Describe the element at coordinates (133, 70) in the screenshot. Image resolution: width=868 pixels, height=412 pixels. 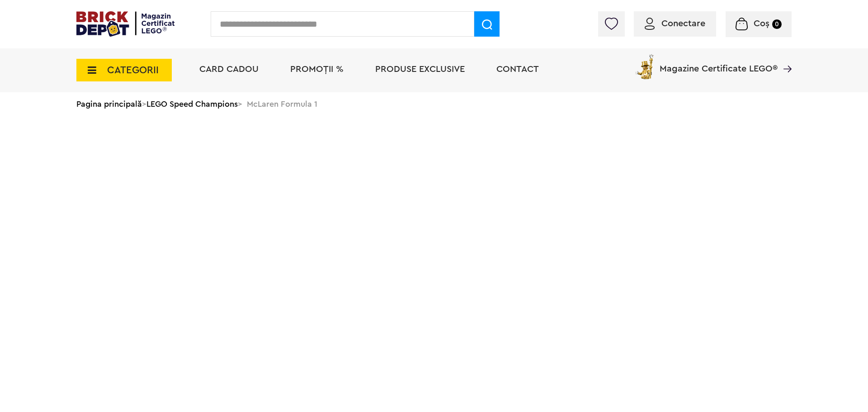
I see `span: CATEGORII` at that location.